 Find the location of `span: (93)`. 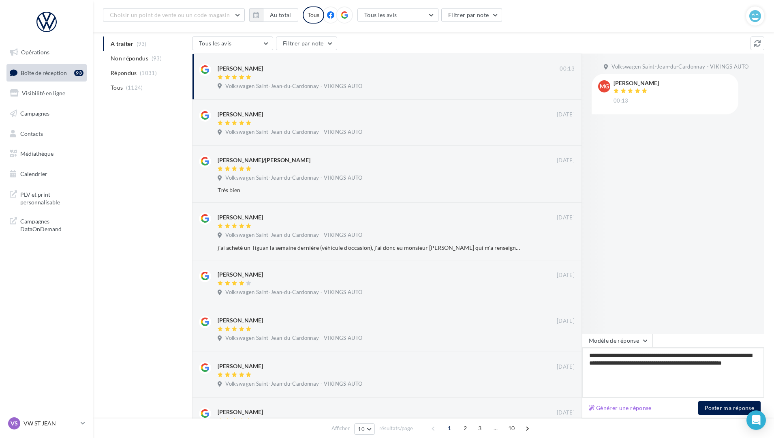

span: (93) is located at coordinates (156, 58).